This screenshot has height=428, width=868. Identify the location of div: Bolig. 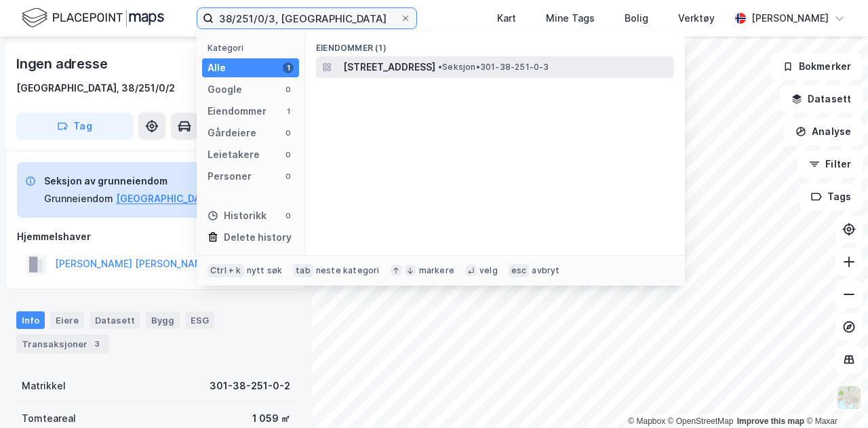
(637, 18).